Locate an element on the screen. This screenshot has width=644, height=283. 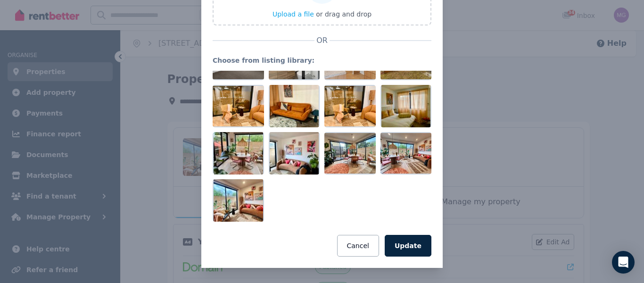
button: Update is located at coordinates (408, 246).